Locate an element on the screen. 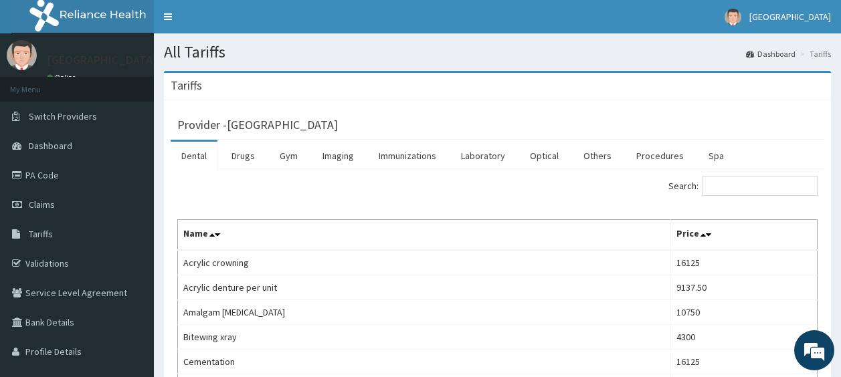 The image size is (841, 377). th: Name is located at coordinates (424, 235).